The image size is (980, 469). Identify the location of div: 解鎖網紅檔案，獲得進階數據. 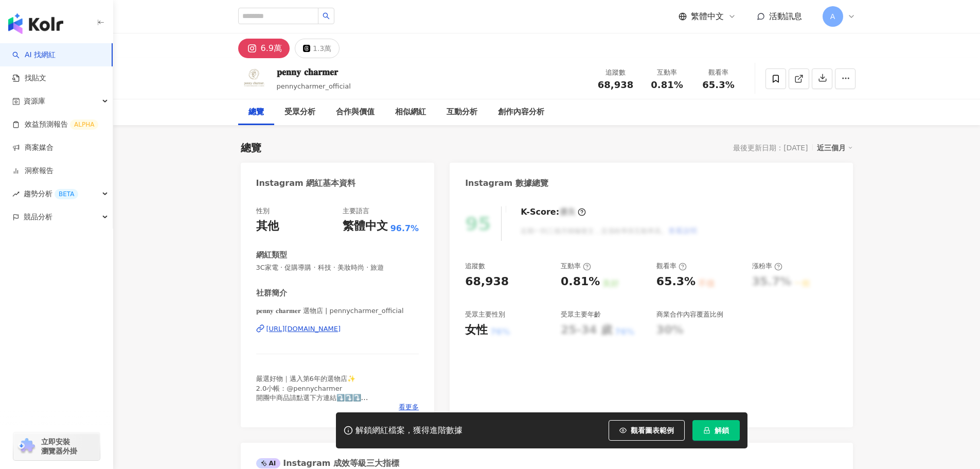
(409, 430).